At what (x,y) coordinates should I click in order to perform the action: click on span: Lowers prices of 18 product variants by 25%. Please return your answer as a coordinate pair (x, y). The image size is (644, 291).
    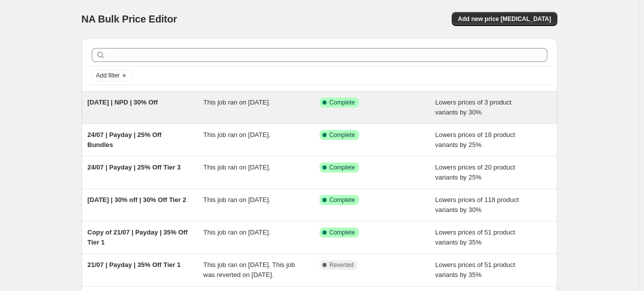
    Looking at the image, I should click on (475, 139).